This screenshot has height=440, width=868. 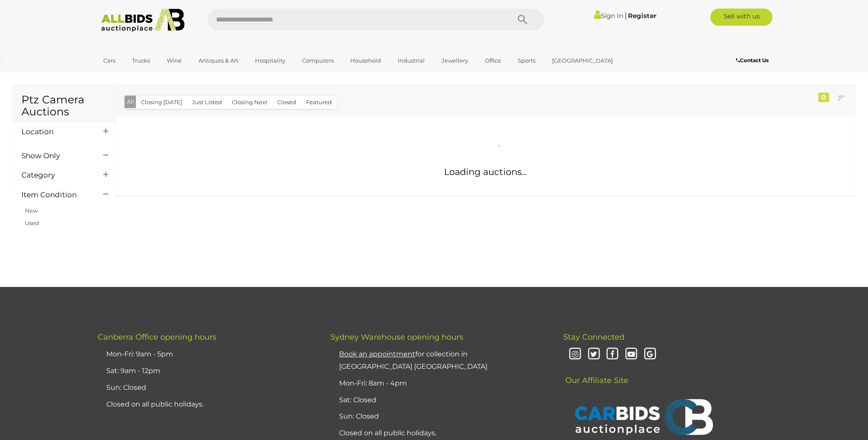 I want to click on i: Facebook, so click(x=612, y=354).